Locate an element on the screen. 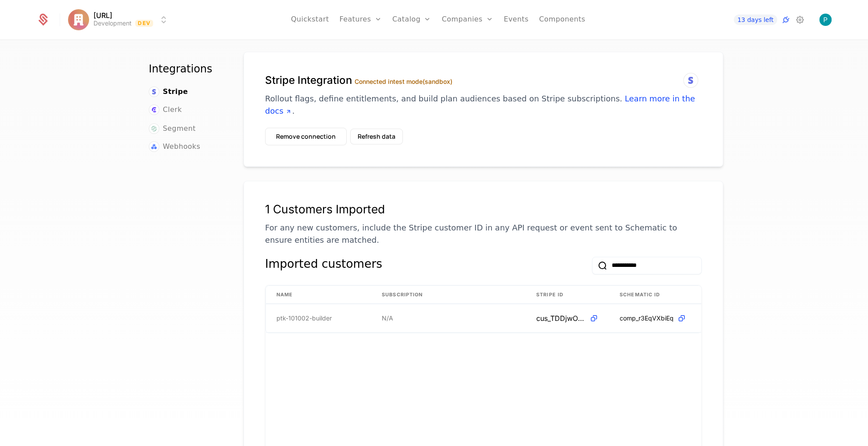 The image size is (868, 446). nav: Main is located at coordinates (186, 107).